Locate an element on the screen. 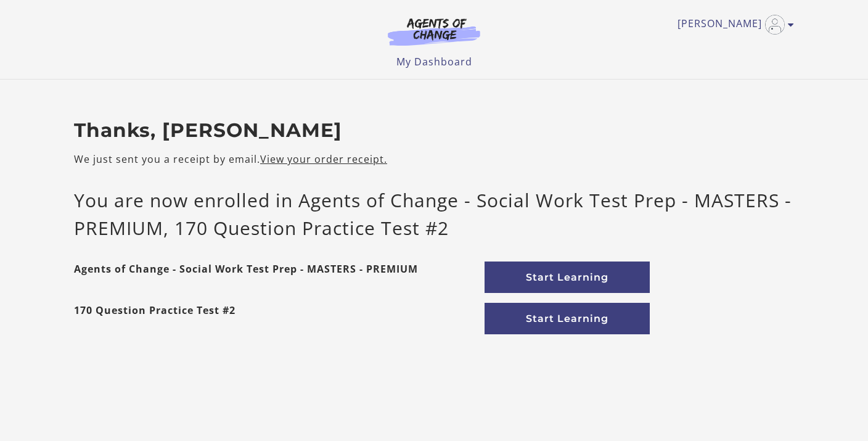  p: You are now enrolled in Agents of Change - Social Work Test Prep - MASTERS - PREMIUM, 170 Questio... is located at coordinates (434, 214).